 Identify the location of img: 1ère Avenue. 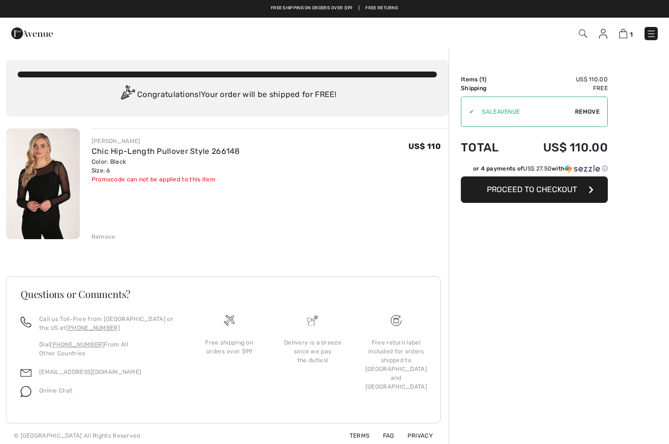
(32, 33).